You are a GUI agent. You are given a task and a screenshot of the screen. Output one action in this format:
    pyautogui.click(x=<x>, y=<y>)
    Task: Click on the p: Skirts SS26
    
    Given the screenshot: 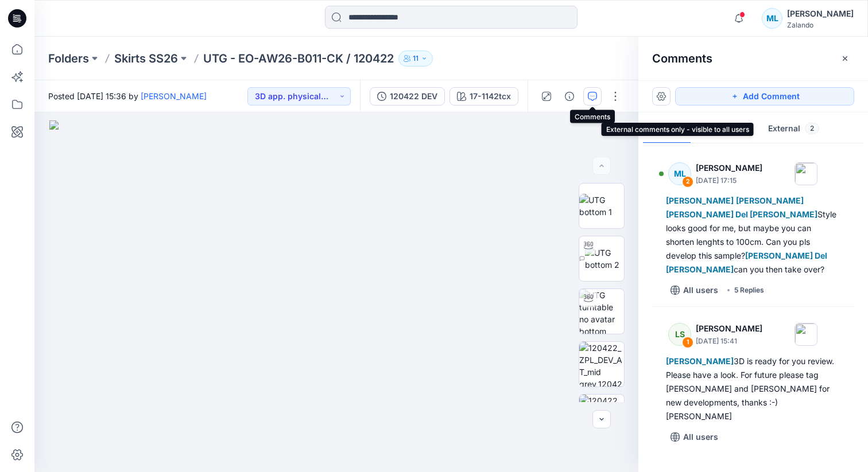 What is the action you would take?
    pyautogui.click(x=146, y=59)
    